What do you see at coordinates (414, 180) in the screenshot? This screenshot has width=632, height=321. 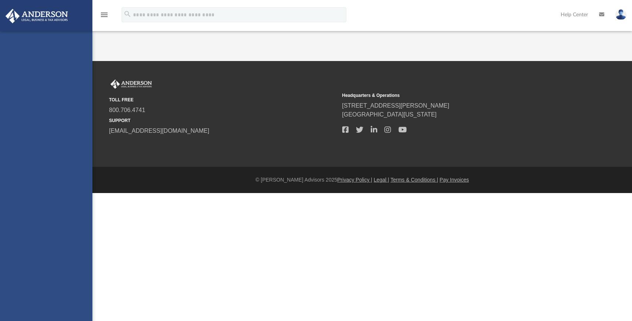 I see `a: Terms & Conditions |` at bounding box center [414, 180].